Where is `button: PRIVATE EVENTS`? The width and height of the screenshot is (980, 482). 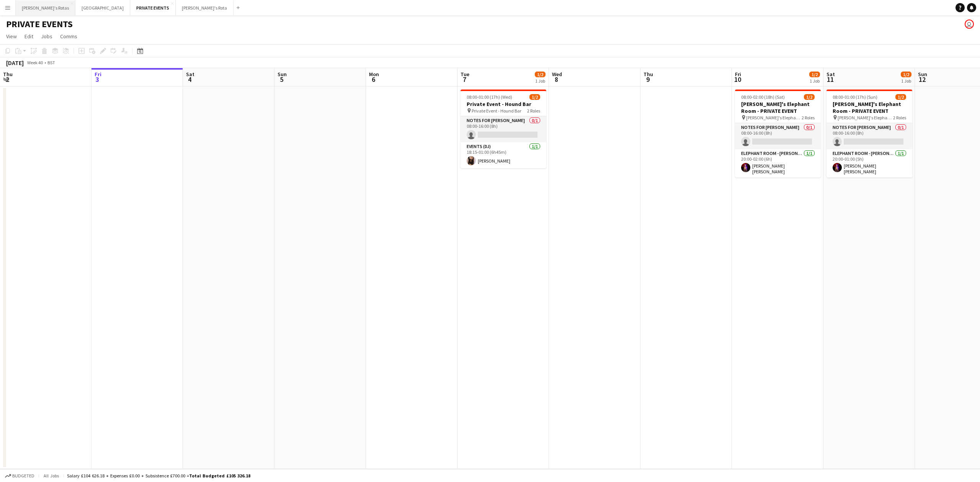
button: PRIVATE EVENTS is located at coordinates (153, 8).